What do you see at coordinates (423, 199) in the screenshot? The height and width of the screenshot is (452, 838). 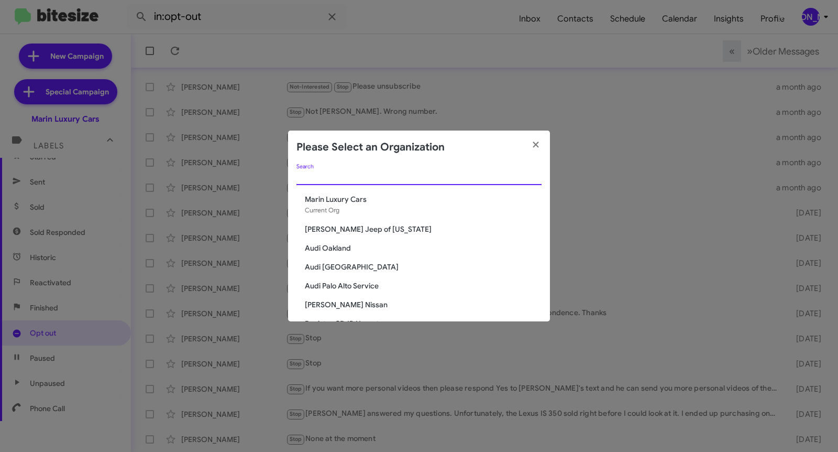 I see `span: Marin Luxury Cars` at bounding box center [423, 199].